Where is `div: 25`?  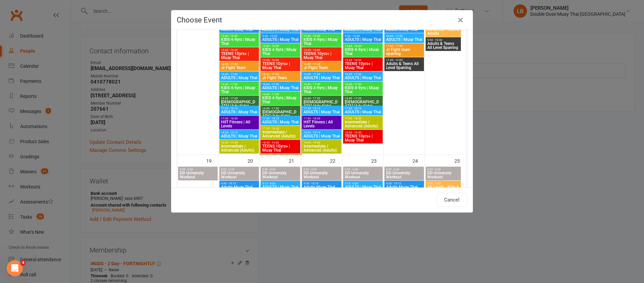
div: 25 is located at coordinates (460, 161).